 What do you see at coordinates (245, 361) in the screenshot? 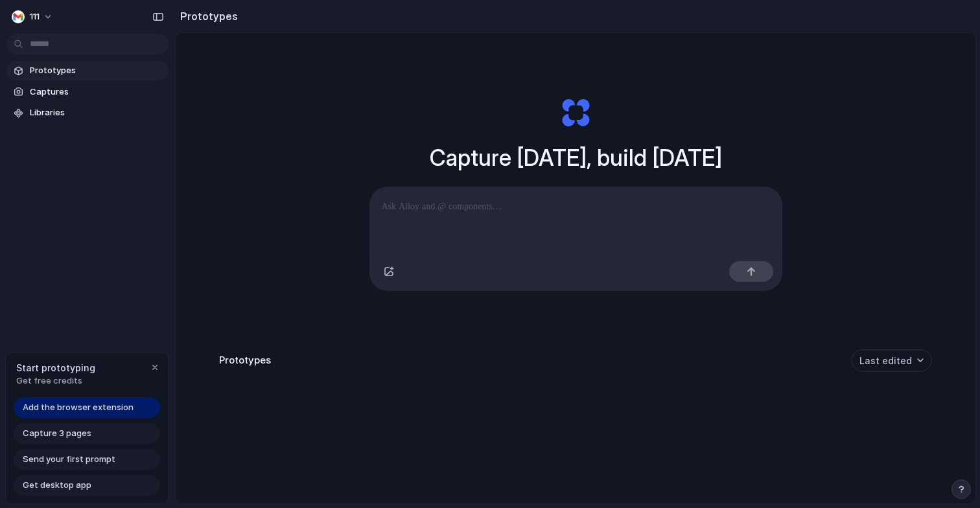
I see `h3: Prototypes` at bounding box center [245, 361].